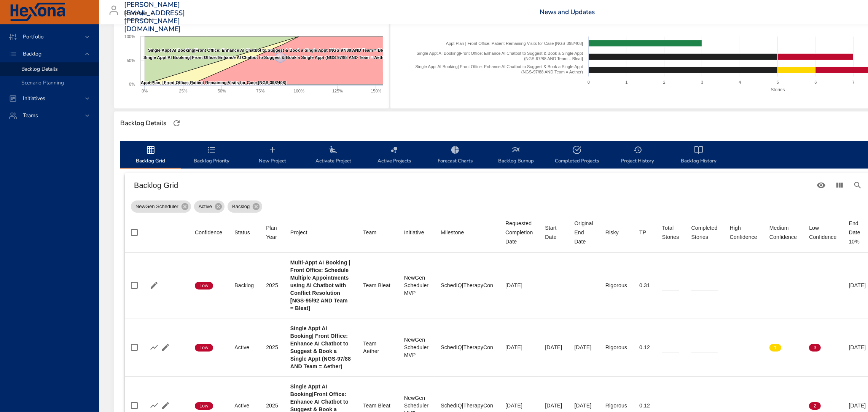 This screenshot has width=868, height=412. Describe the element at coordinates (452, 233) in the screenshot. I see `div: Milestone` at that location.